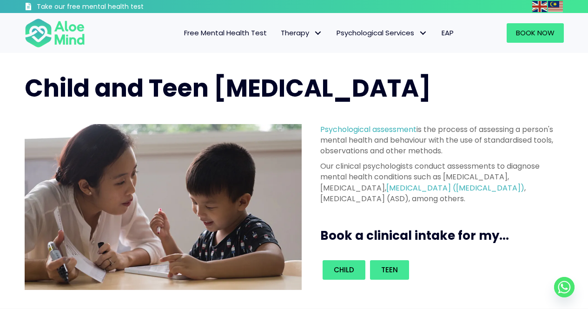 This screenshot has width=588, height=309. Describe the element at coordinates (302, 33) in the screenshot. I see `span: Therapy` at that location.